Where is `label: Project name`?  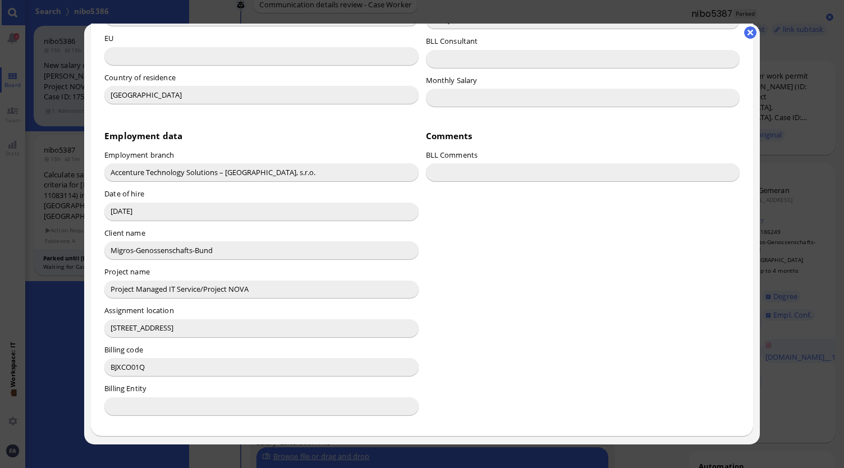 label: Project name is located at coordinates (127, 272).